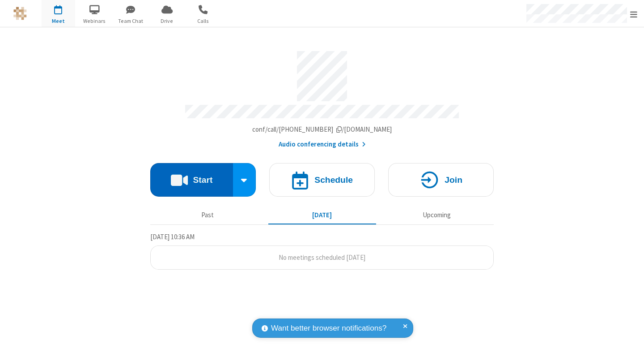  Describe the element at coordinates (167, 21) in the screenshot. I see `span: Drive` at that location.